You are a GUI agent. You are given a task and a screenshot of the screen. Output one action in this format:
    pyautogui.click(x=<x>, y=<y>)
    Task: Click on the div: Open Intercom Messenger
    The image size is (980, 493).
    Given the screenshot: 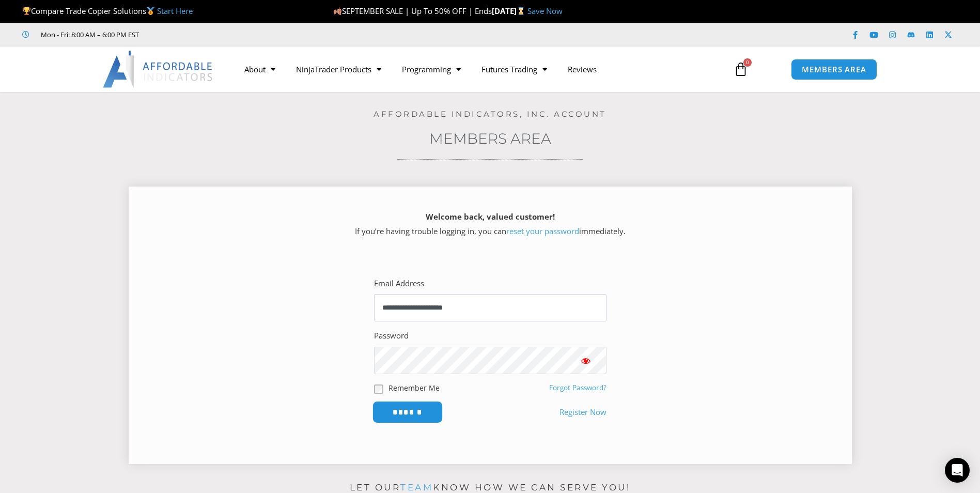 What is the action you would take?
    pyautogui.click(x=958, y=470)
    